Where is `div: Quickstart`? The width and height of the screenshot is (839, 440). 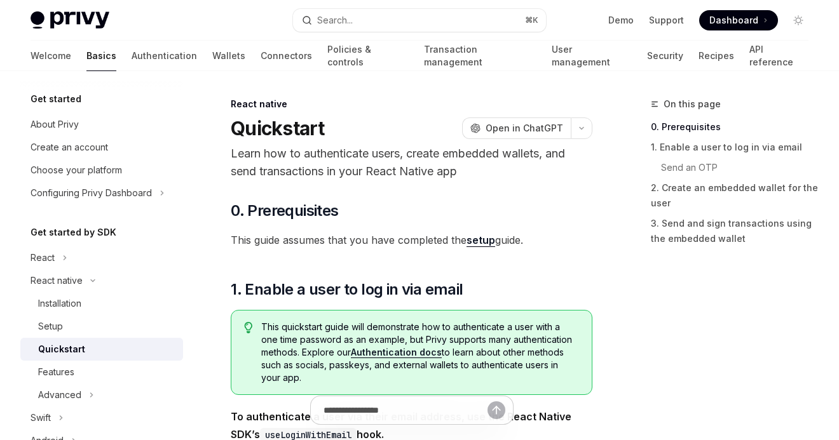
div: Quickstart is located at coordinates (62, 349).